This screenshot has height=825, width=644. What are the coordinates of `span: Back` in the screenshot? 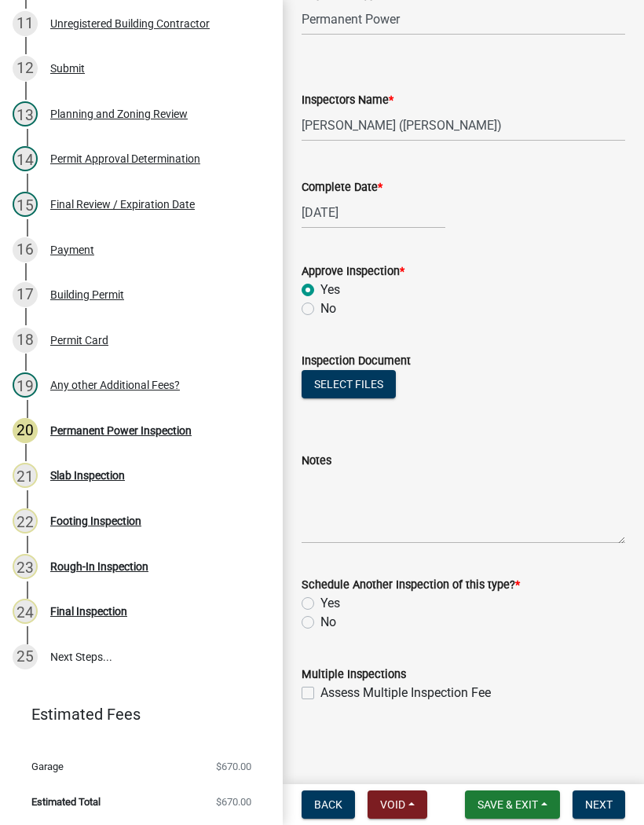 It's located at (329, 804).